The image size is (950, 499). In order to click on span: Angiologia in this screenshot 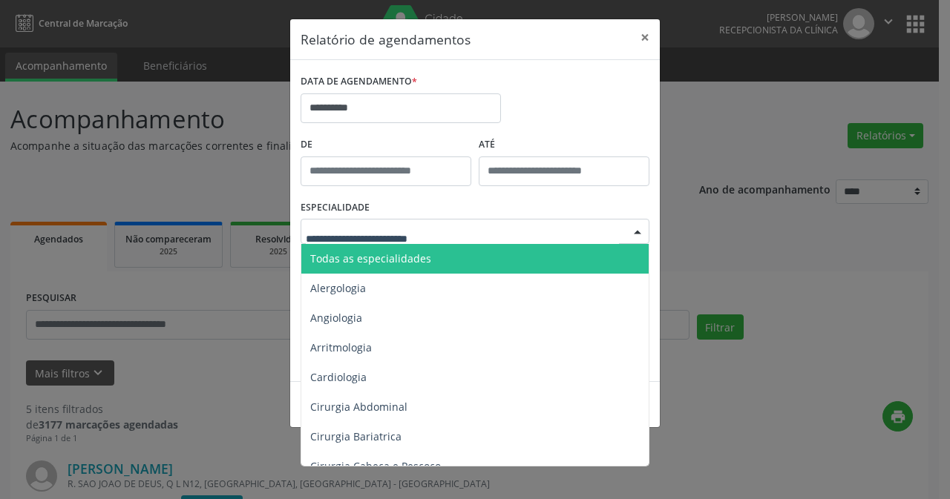, I will do `click(336, 318)`.